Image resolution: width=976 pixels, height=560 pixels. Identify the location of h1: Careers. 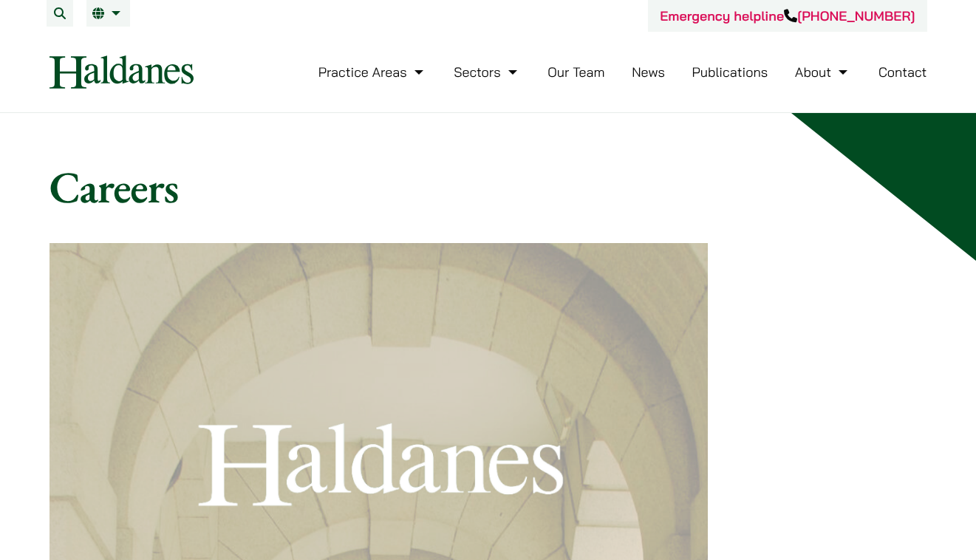
(488, 187).